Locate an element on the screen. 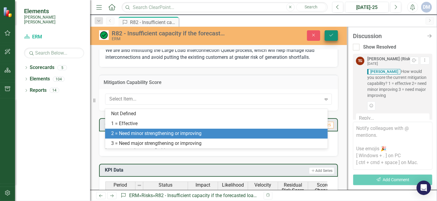 Image resolution: width=437 pixels, height=201 pixels. span: Finish and implement large load interconnection queue & agile planning. Work with Central on PSR ... is located at coordinates (210, 143).